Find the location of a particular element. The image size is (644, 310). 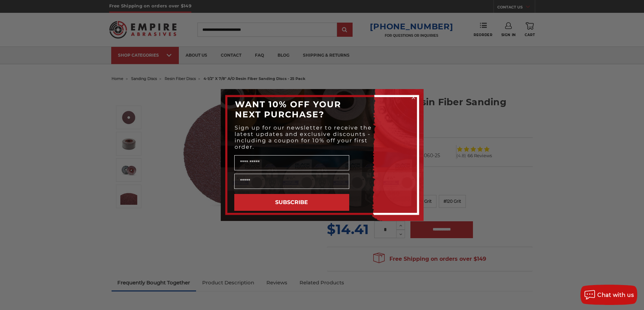

span: Chat with us is located at coordinates (615, 295).